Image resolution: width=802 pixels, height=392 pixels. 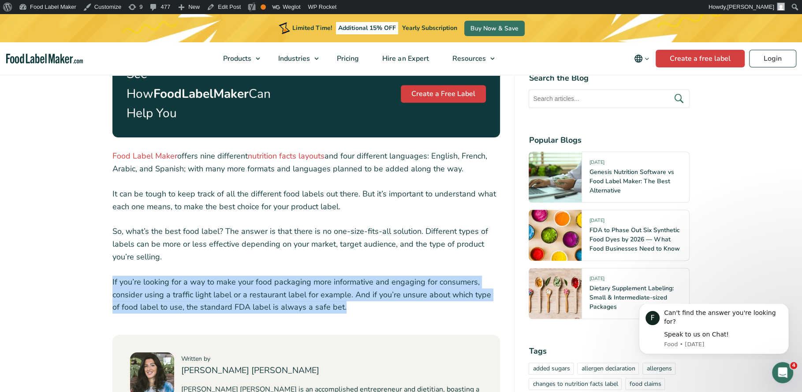 I want to click on span: Industries, so click(x=293, y=59).